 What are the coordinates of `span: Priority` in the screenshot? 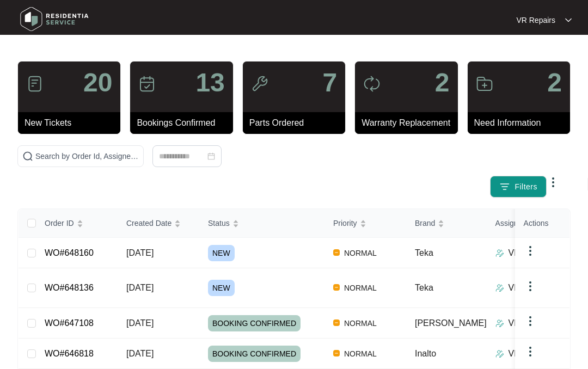 It's located at (345, 223).